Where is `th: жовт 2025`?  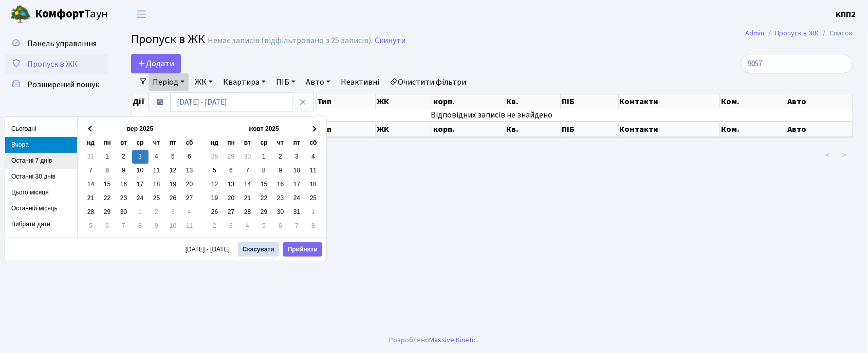 th: жовт 2025 is located at coordinates (264, 129).